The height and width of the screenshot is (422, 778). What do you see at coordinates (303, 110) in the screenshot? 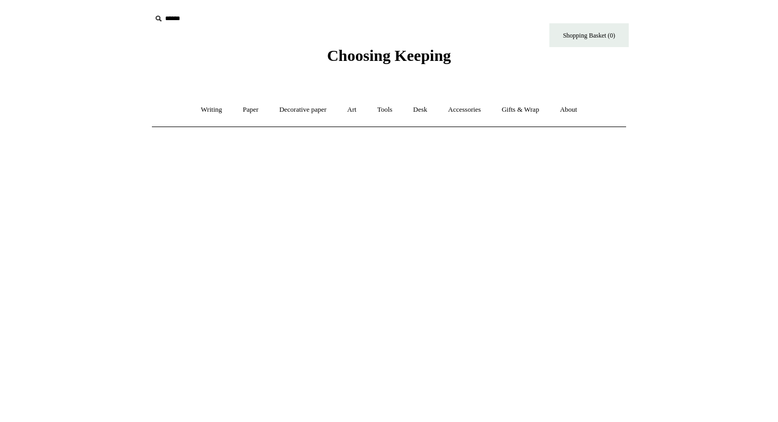
I see `a: Decorative paper` at bounding box center [303, 110].